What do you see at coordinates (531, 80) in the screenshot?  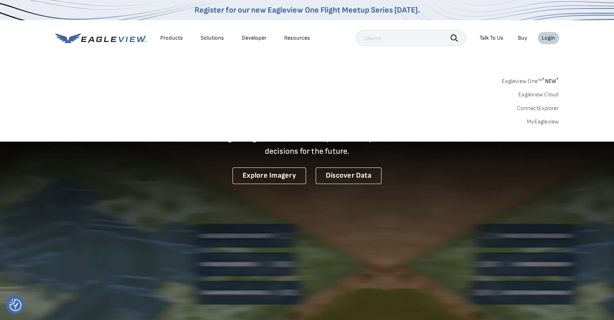 I see `a: Eagleview One™*NEW*` at bounding box center [531, 80].